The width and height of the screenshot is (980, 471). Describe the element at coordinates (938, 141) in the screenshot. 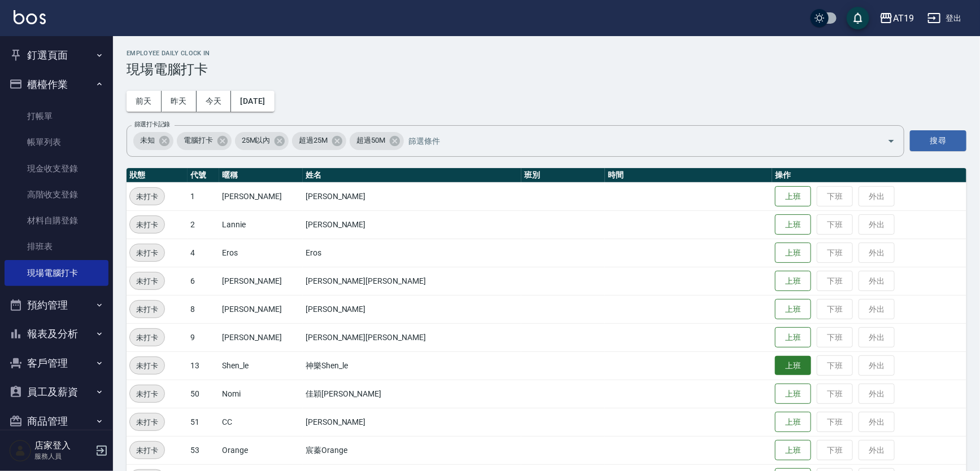

I see `button: 搜尋` at that location.